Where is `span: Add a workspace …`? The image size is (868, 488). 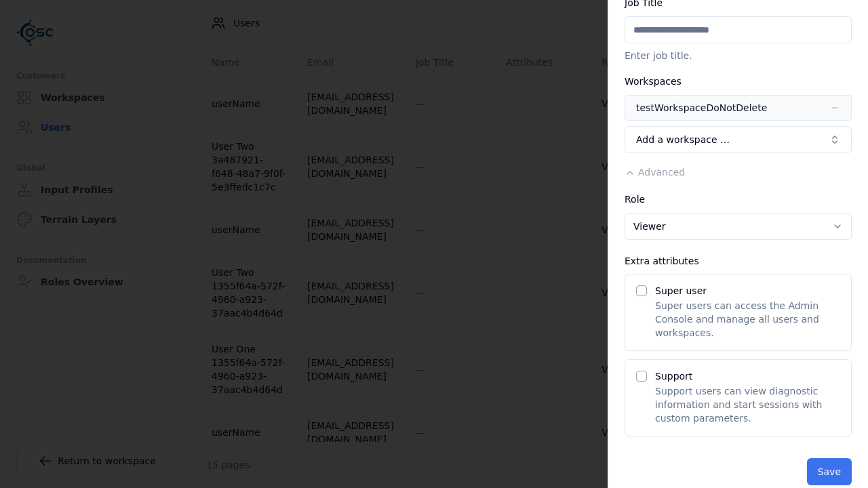 span: Add a workspace … is located at coordinates (683, 140).